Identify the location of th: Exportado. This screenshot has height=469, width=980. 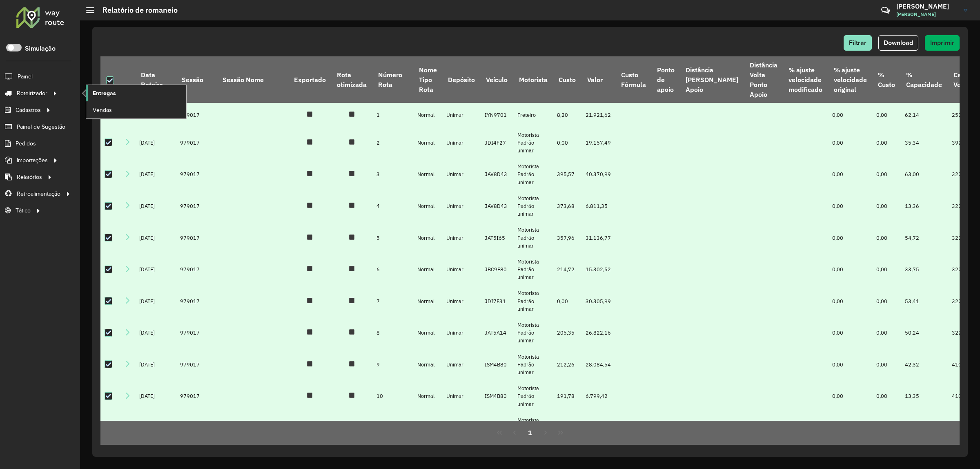
(310, 80).